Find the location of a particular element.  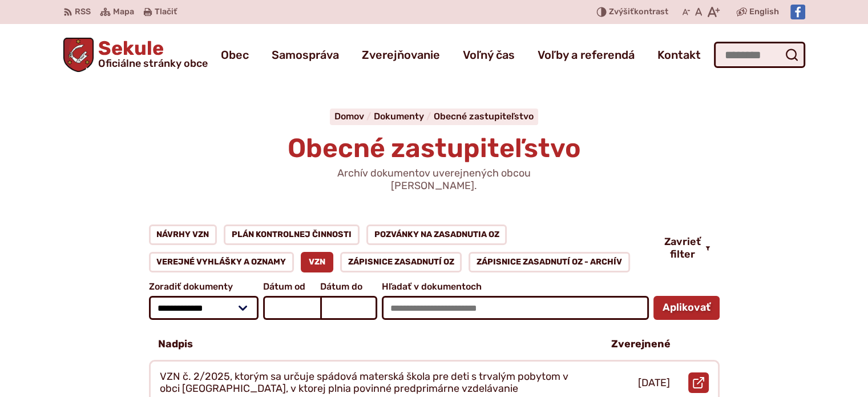

select: Zoradiť dokumenty is located at coordinates (204, 308).